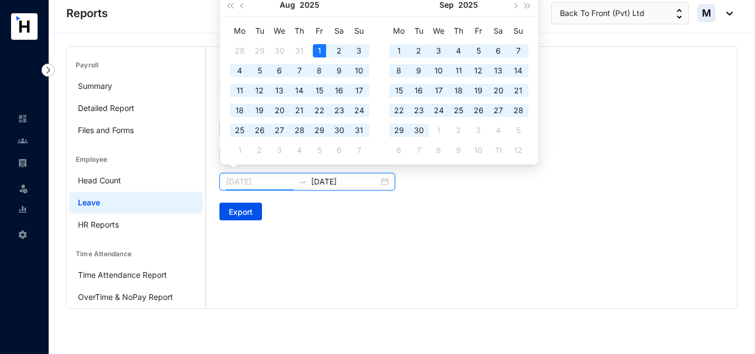 This screenshot has height=354, width=755. What do you see at coordinates (679, 14) in the screenshot?
I see `img: up-down-arrow.74152d26bf9780fbf563ca9c90304185.svg` at bounding box center [679, 14].